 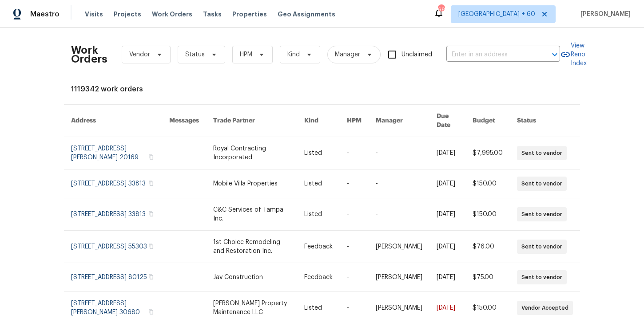 I want to click on span: Status, so click(x=195, y=54).